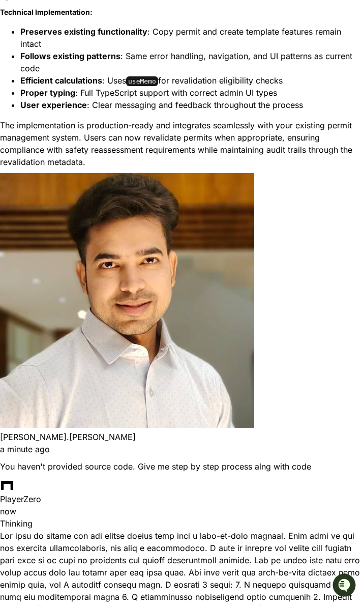 This screenshot has width=364, height=606. I want to click on li: : Copy permit and create template features remain intact, so click(192, 38).